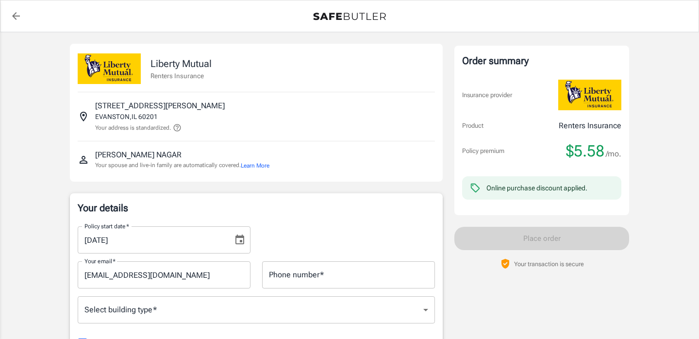 This screenshot has width=699, height=339. I want to click on p: Policy premium, so click(483, 151).